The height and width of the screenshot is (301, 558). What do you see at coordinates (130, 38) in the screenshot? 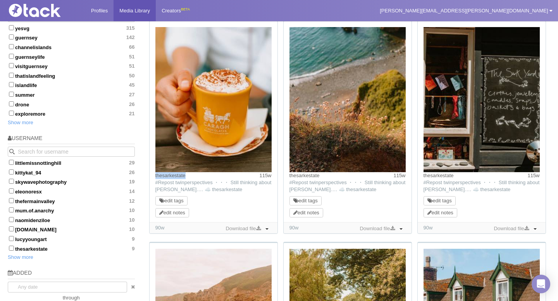
I see `span: 142` at bounding box center [130, 38].